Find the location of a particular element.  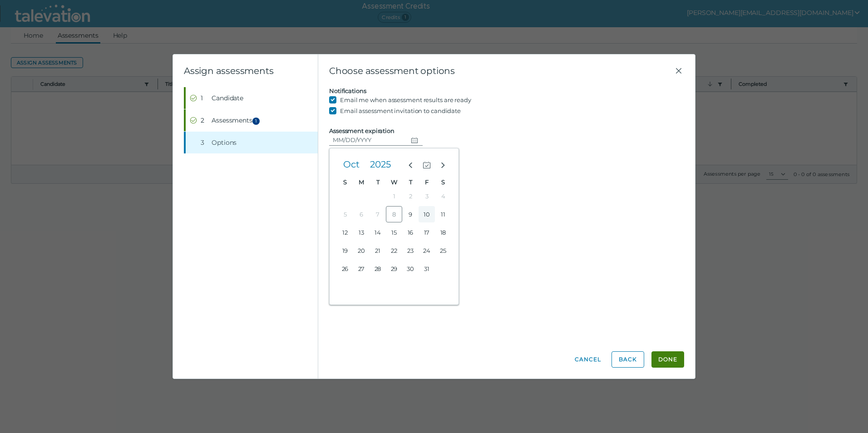

button: Tuesday 28 October 2025 is located at coordinates (377, 269).